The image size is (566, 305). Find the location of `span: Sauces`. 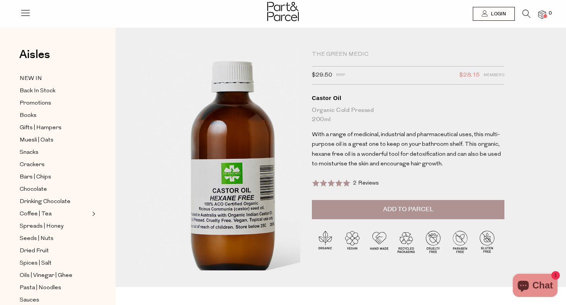

span: Sauces is located at coordinates (29, 301).